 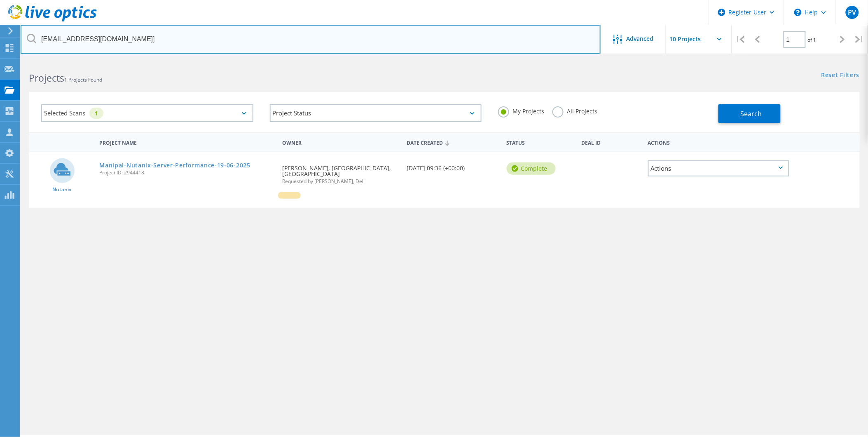 What do you see at coordinates (521, 110) in the screenshot?
I see `label: My Projects` at bounding box center [521, 110].